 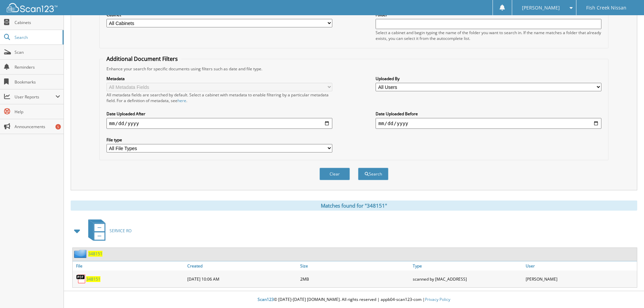 I want to click on a: Privacy Policy, so click(x=437, y=300).